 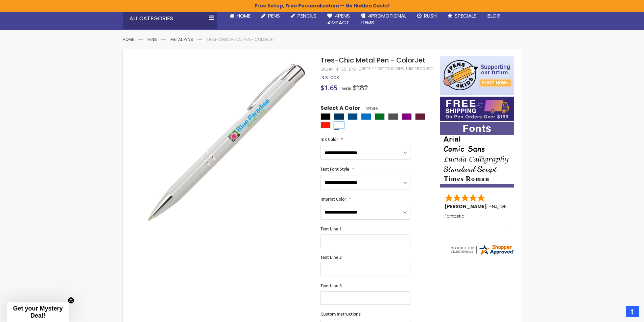 What do you see at coordinates (331, 229) in the screenshot?
I see `span: Text Line 1` at bounding box center [331, 229].